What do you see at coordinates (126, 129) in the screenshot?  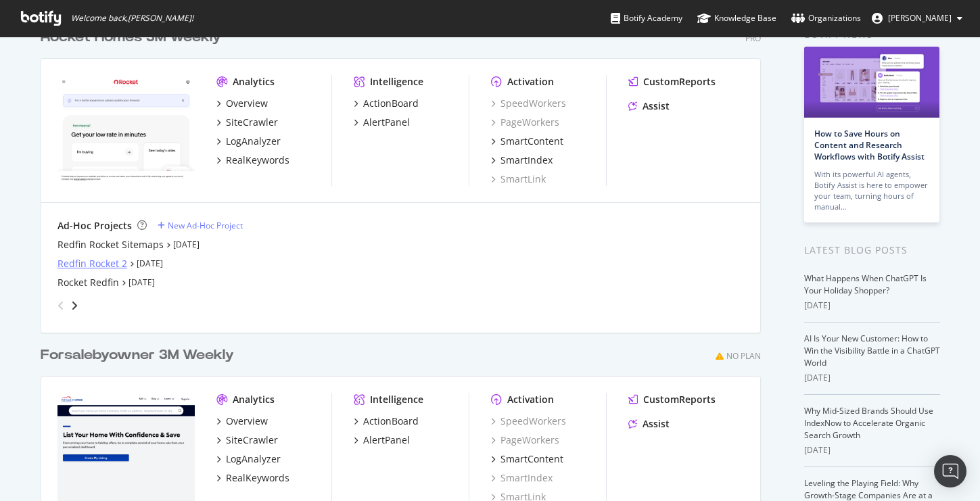 I see `img: www.rocket.com` at bounding box center [126, 129].